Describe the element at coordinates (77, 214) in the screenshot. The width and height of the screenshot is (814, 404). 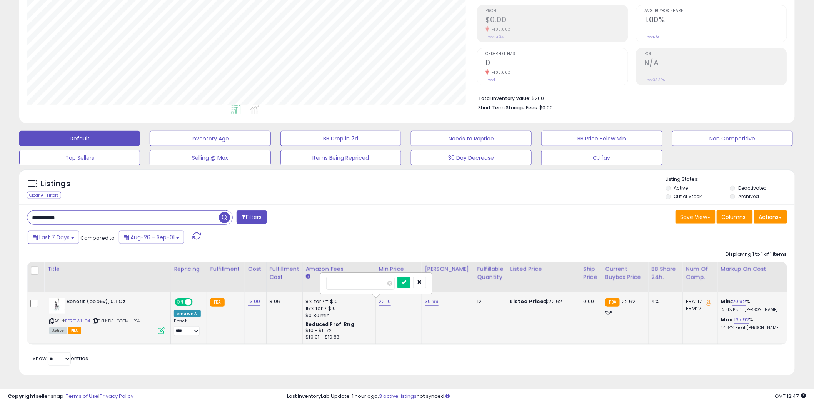
I see `div: Gab says…` at that location.